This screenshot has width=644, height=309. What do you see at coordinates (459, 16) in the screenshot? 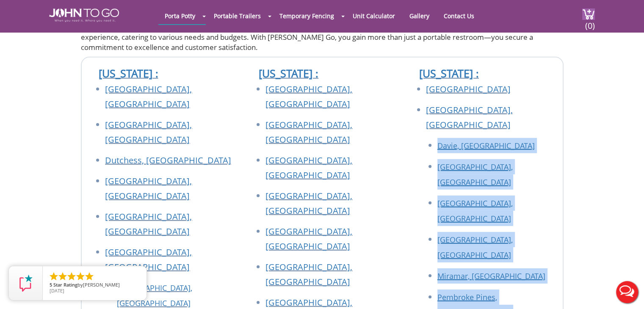
I see `a: Contact Us` at bounding box center [459, 16].